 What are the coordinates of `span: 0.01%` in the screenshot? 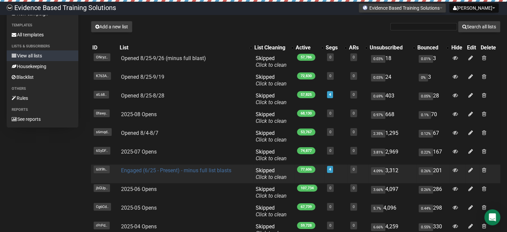 It's located at (426, 59).